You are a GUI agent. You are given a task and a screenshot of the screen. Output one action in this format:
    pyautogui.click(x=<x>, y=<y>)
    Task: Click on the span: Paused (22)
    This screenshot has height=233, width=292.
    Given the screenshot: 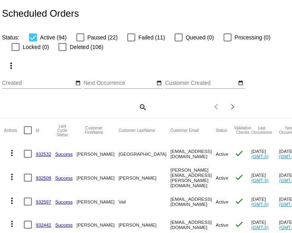 What is the action you would take?
    pyautogui.click(x=103, y=37)
    